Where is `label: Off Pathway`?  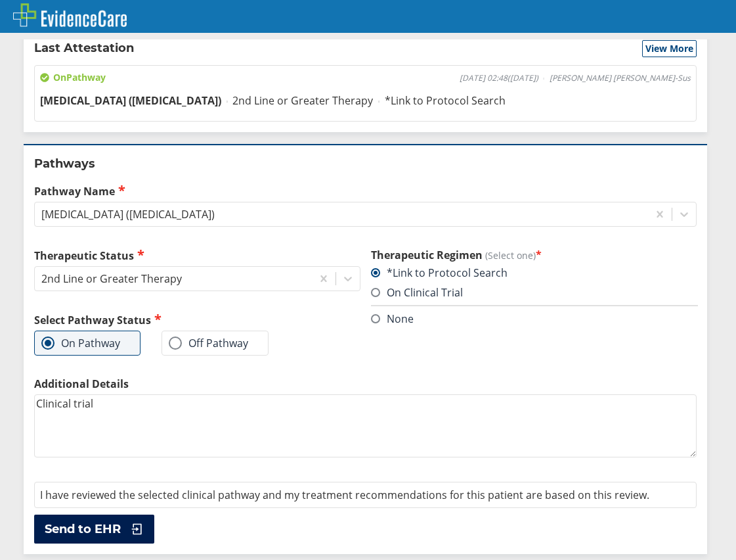 label: Off Pathway is located at coordinates (208, 343).